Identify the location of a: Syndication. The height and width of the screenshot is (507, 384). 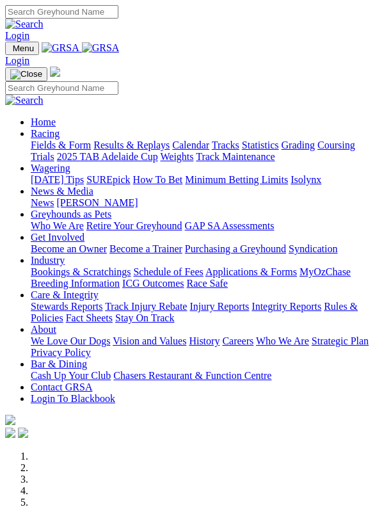
(313, 248).